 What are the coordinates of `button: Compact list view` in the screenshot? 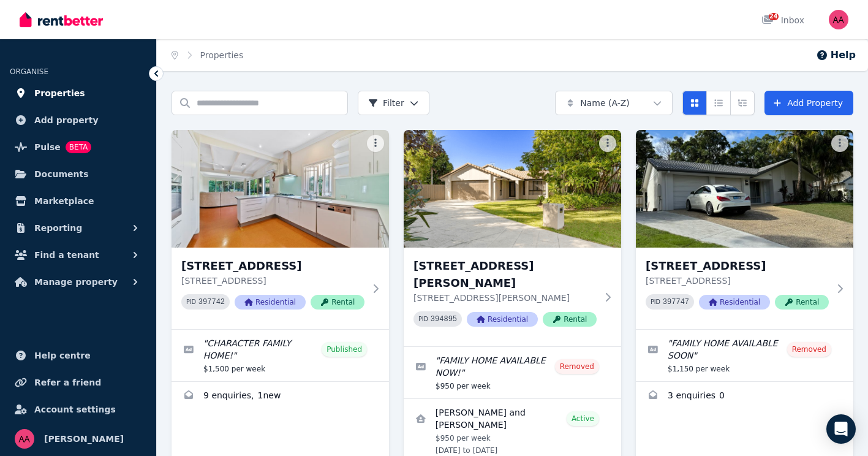 It's located at (719, 103).